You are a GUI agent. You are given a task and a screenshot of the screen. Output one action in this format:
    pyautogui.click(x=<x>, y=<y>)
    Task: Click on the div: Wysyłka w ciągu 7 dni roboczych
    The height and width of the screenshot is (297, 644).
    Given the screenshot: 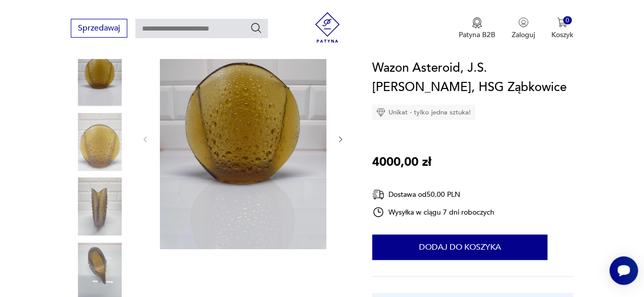 What is the action you would take?
    pyautogui.click(x=433, y=212)
    